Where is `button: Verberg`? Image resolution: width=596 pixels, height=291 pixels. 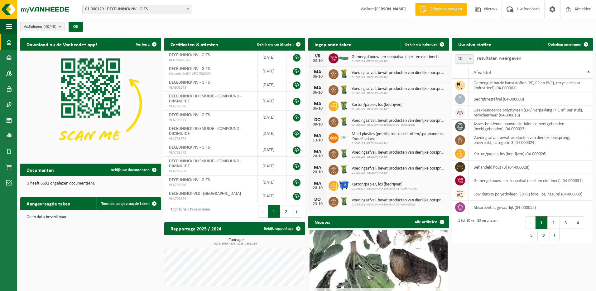 button: Verberg is located at coordinates (146, 44).